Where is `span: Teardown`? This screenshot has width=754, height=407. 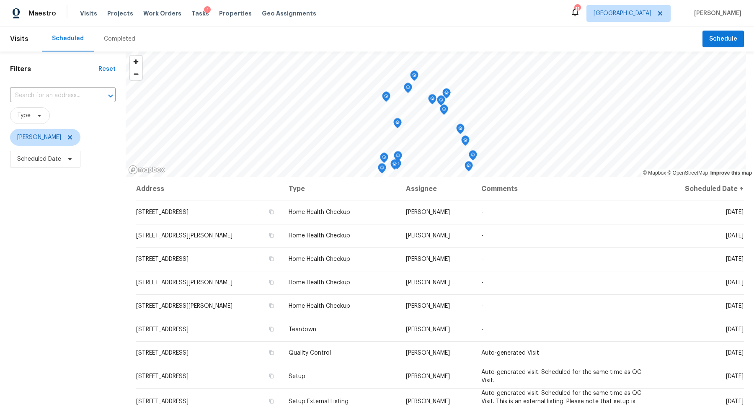
span: Teardown is located at coordinates (303, 330).